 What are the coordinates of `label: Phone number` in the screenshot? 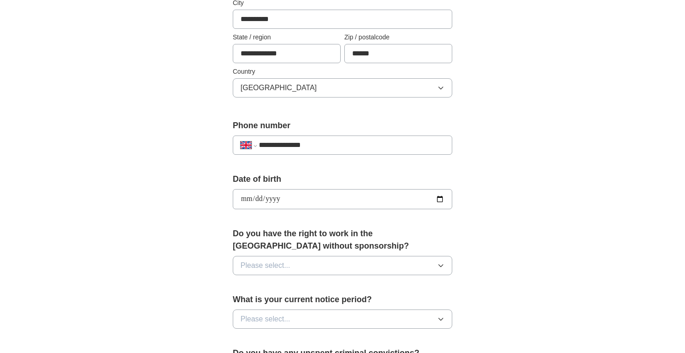 It's located at (343, 125).